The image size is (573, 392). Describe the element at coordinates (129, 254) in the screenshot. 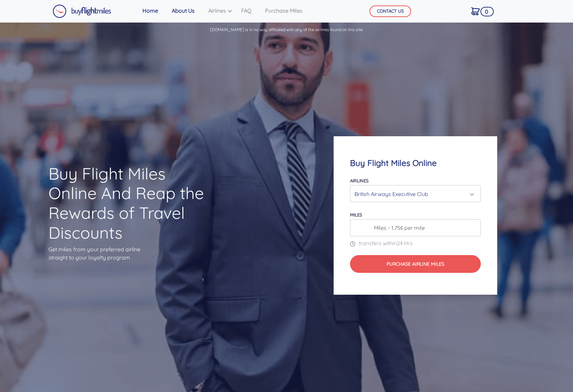

I see `p: Get miles from your preferred airline straight to your loyalty program` at that location.